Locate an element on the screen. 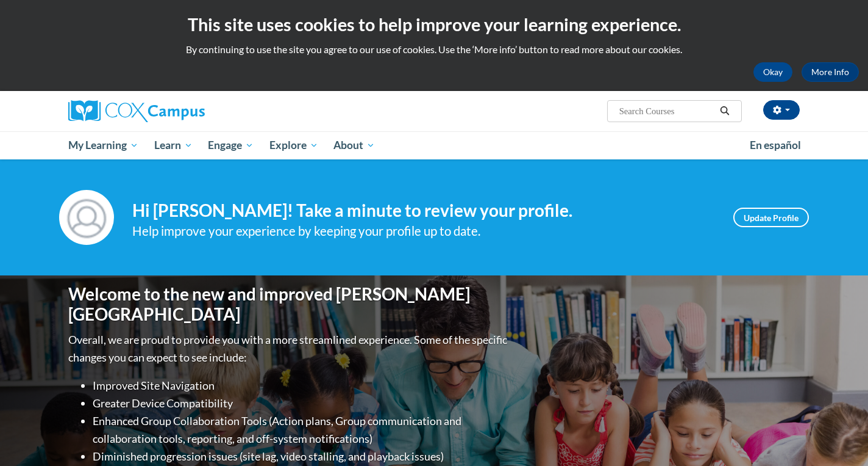 The image size is (868, 466). span: En español is located at coordinates (776, 145).